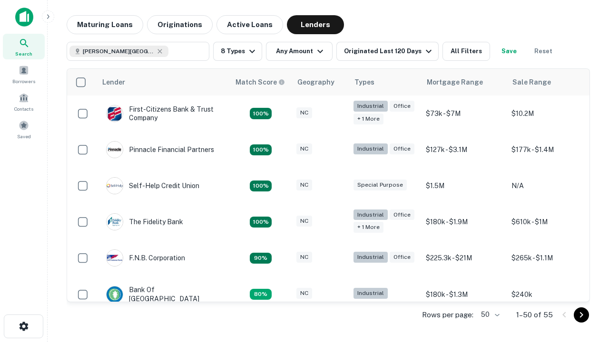 This screenshot has height=342, width=609. What do you see at coordinates (153, 186) in the screenshot?
I see `div: Self-help Credit Union` at bounding box center [153, 186].